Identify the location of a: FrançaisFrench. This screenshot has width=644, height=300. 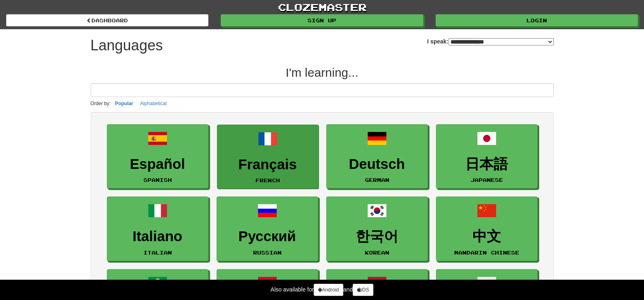
(267, 157).